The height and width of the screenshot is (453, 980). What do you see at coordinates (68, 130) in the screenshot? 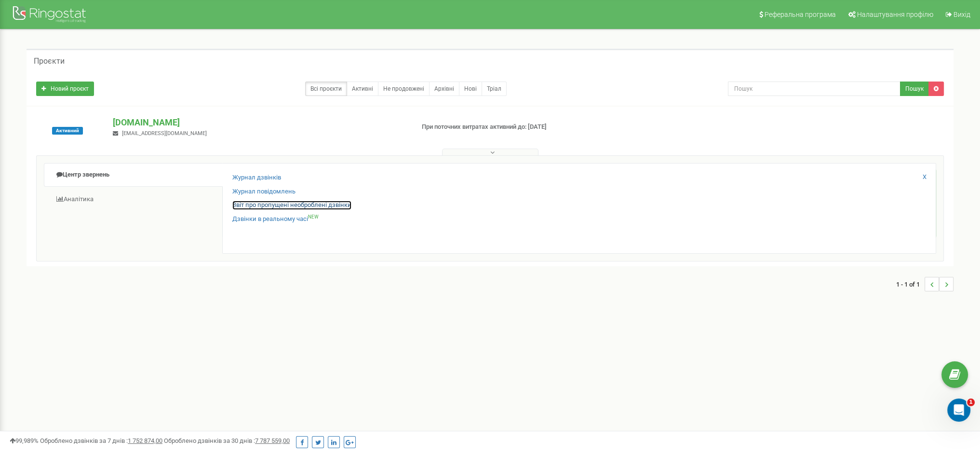
I see `span: Активний` at bounding box center [68, 130].